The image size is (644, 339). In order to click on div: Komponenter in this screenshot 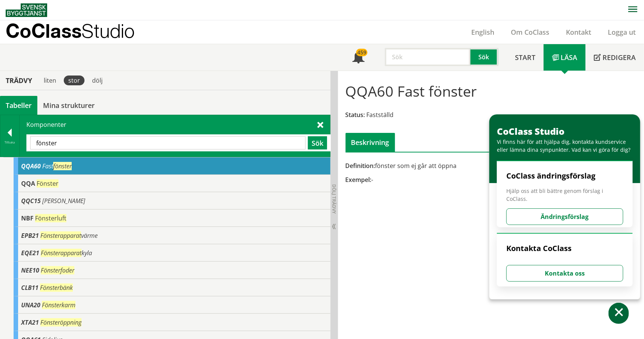, I will do `click(175, 136)`.